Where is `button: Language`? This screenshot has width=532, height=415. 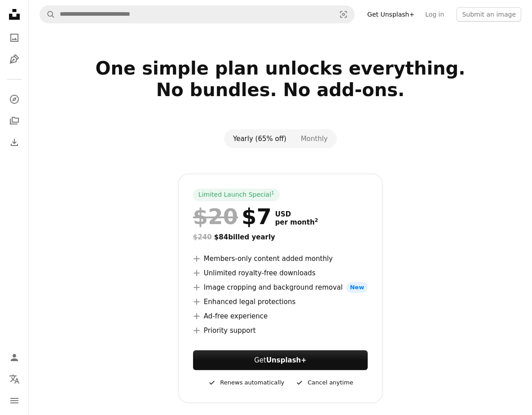 button: Language is located at coordinates (14, 380).